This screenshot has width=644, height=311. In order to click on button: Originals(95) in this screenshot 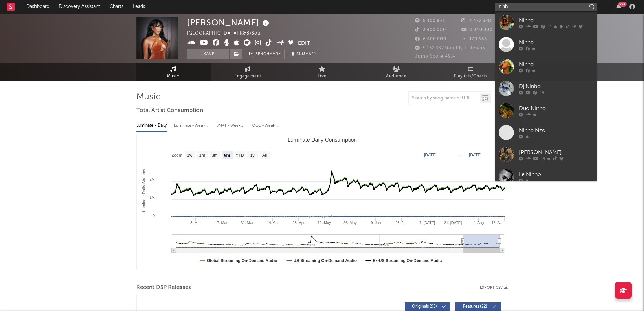, I will do `click(427, 306)`.